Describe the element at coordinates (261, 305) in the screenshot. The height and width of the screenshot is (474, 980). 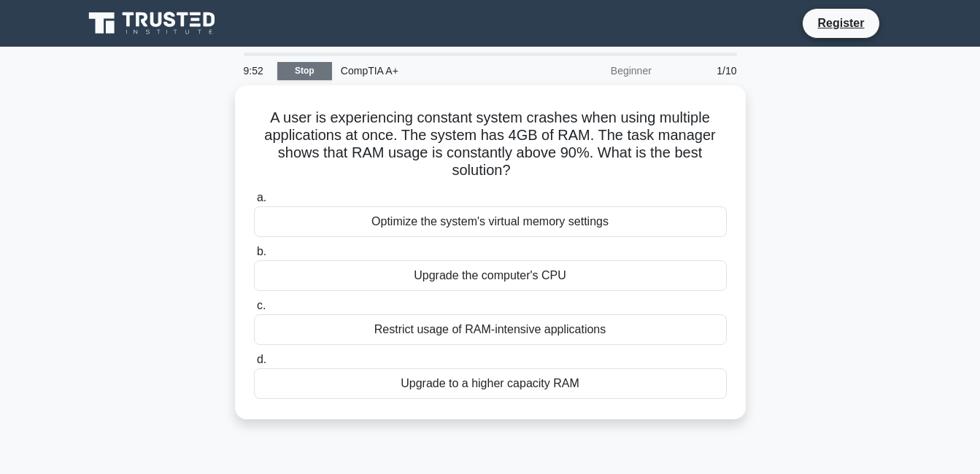
I see `span: c.` at that location.